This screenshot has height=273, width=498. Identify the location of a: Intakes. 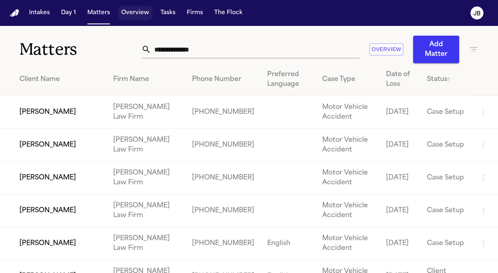
(39, 13).